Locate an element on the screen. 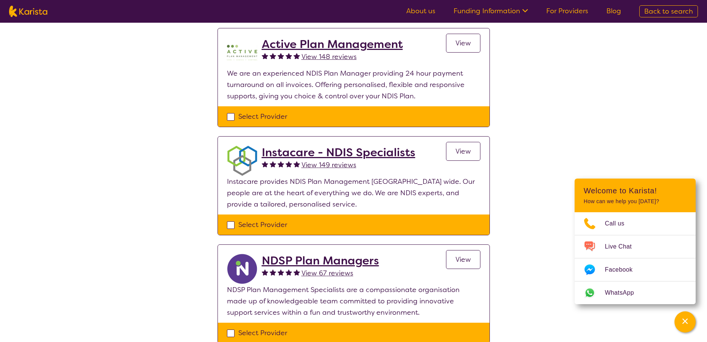 This screenshot has width=707, height=342. div: Channel Menu is located at coordinates (635, 241).